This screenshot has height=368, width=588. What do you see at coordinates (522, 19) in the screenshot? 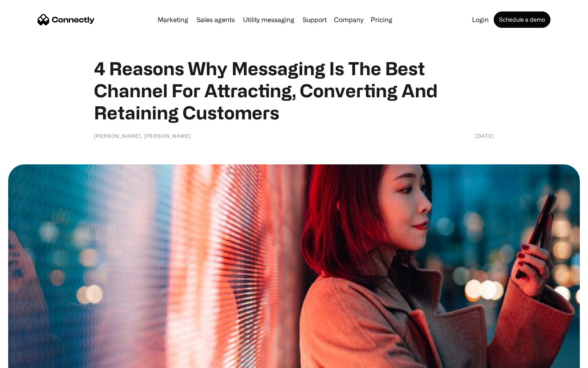
I see `a: Schedule a demo` at bounding box center [522, 19].